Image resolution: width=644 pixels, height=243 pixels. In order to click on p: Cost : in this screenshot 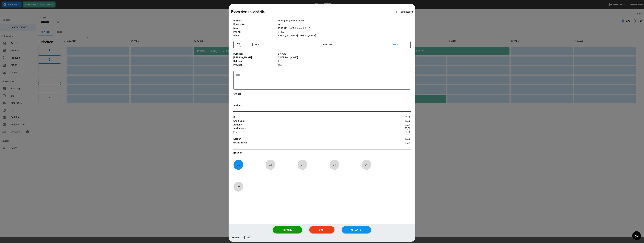, I will do `click(307, 117)`.